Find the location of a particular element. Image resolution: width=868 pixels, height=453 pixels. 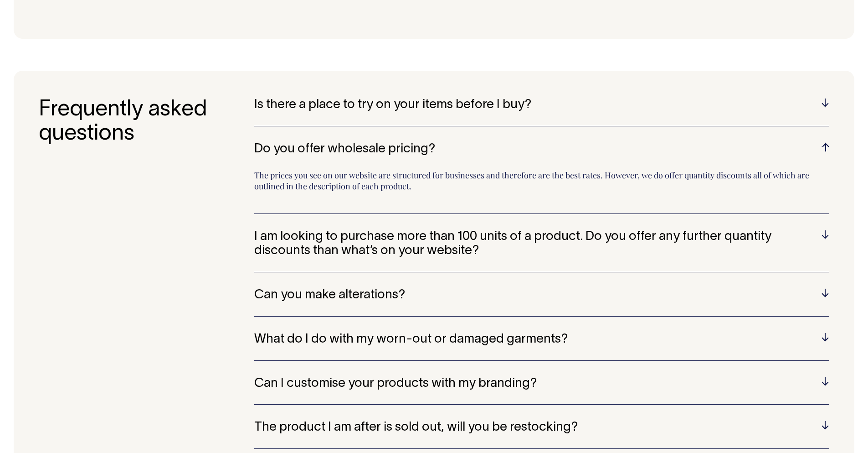

h5: Can I customise your products with my branding? is located at coordinates (542, 384).